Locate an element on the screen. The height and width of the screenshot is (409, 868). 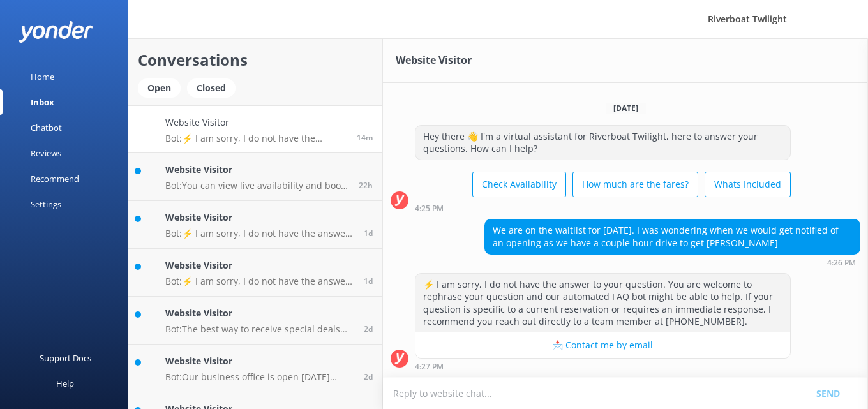
strong: 4:25 PM is located at coordinates (429, 209).